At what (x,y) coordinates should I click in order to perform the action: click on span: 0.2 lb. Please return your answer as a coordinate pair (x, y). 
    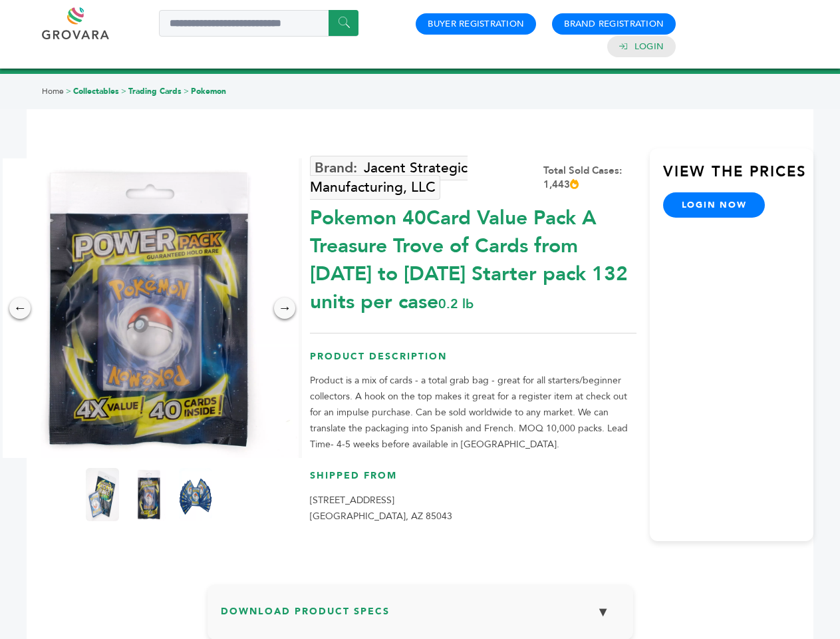
    Looking at the image, I should click on (455, 304).